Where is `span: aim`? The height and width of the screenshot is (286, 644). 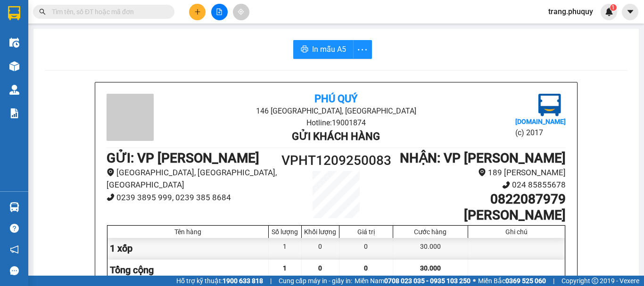 span: aim is located at coordinates (241, 12).